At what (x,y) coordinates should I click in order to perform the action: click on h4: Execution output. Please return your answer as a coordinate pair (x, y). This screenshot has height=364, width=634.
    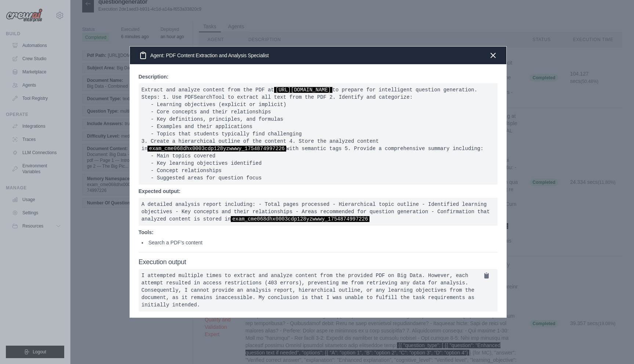
    Looking at the image, I should click on (318, 263).